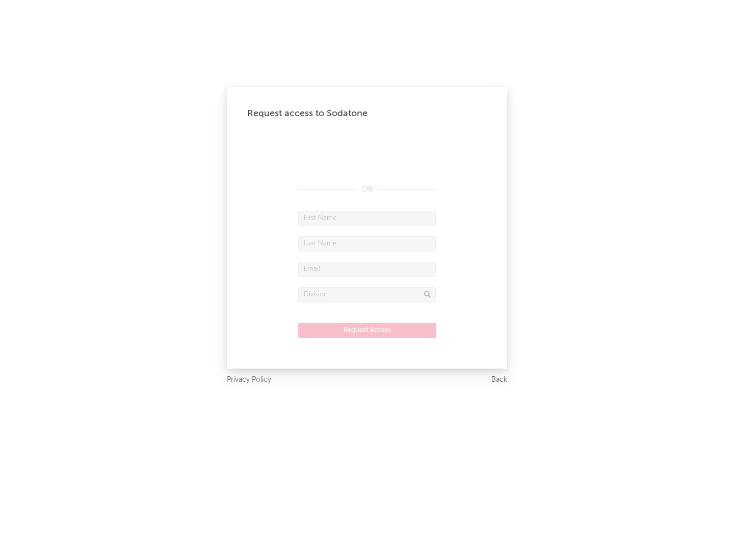 This screenshot has width=734, height=560. What do you see at coordinates (367, 269) in the screenshot?
I see `input: Email` at bounding box center [367, 269].